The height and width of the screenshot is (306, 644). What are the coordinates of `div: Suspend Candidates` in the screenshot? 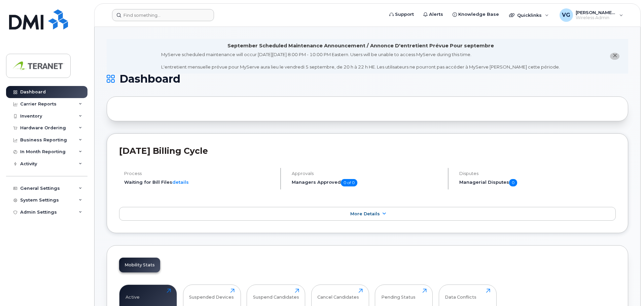 It's located at (276, 294).